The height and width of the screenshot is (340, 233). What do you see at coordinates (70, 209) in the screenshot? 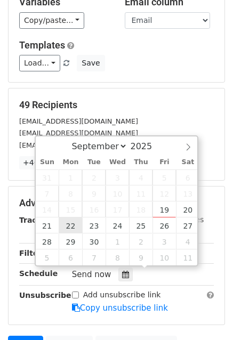
I see `span: September 15, 2025` at bounding box center [70, 209].